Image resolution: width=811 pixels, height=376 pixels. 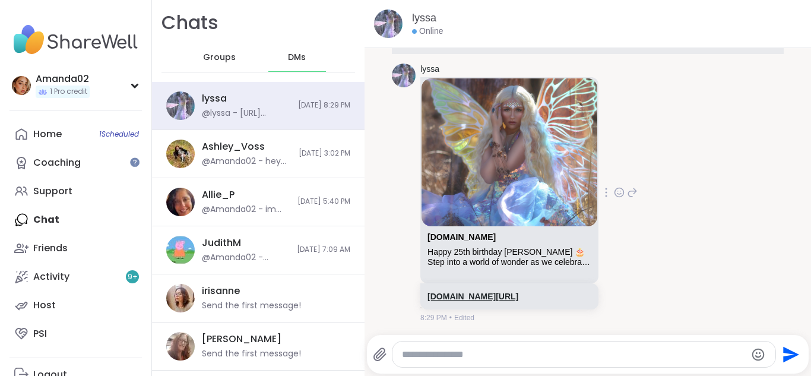 I want to click on div: Amanda02, so click(x=62, y=79).